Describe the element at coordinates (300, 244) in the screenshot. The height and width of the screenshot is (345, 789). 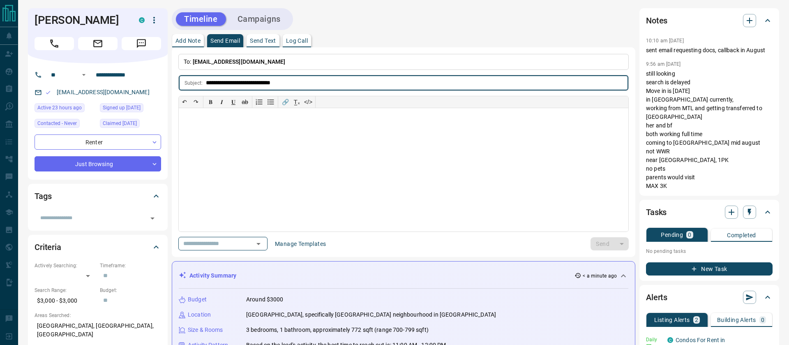
I see `button: Manage Templates` at that location.